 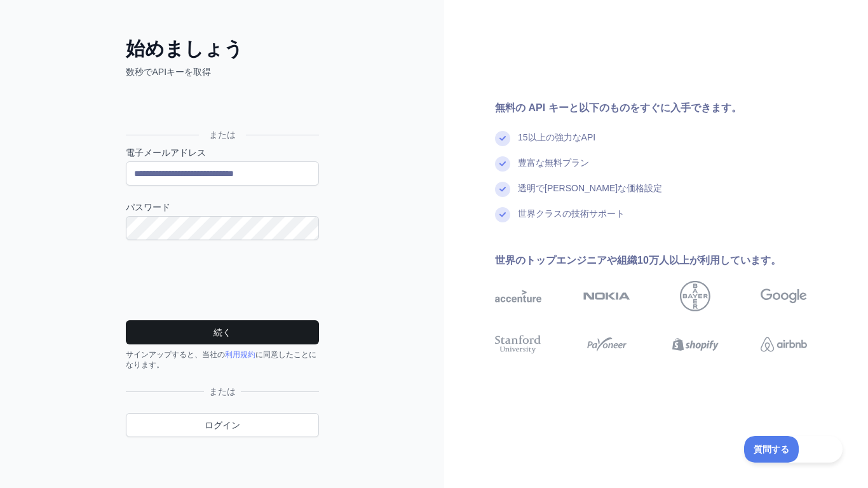 What do you see at coordinates (518, 345) in the screenshot?
I see `img: スタンフォード大学` at bounding box center [518, 345].